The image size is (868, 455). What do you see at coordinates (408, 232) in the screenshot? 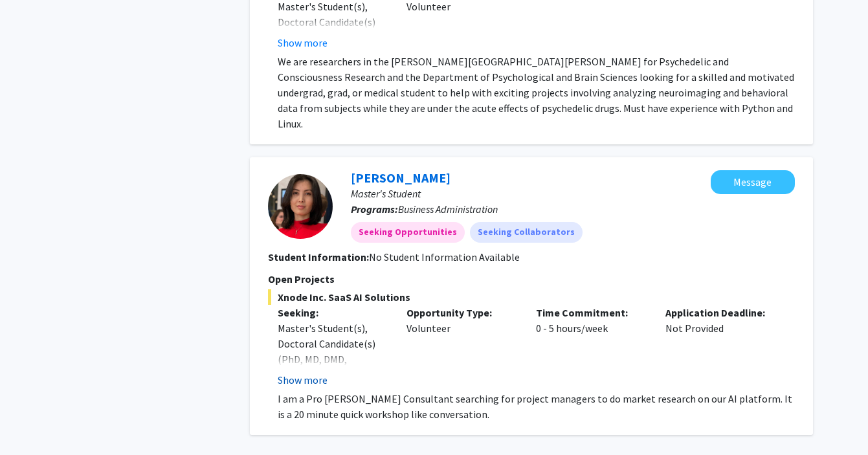
I see `mat-chip: Seeking Opportunities` at bounding box center [408, 232].